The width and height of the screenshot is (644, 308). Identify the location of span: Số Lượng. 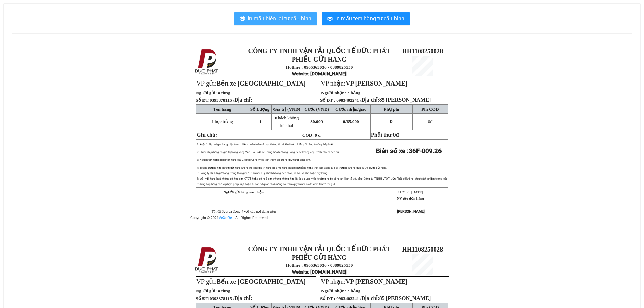
(260, 109).